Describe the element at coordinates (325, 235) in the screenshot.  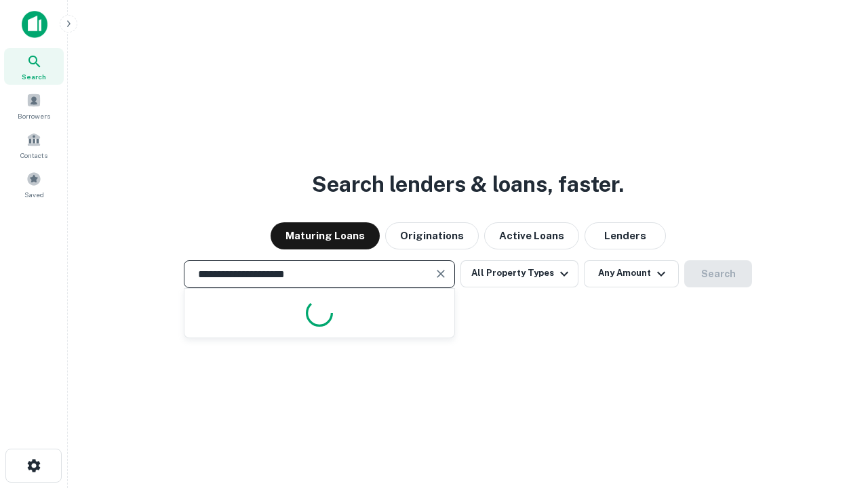
I see `button: Maturing Loans` at that location.